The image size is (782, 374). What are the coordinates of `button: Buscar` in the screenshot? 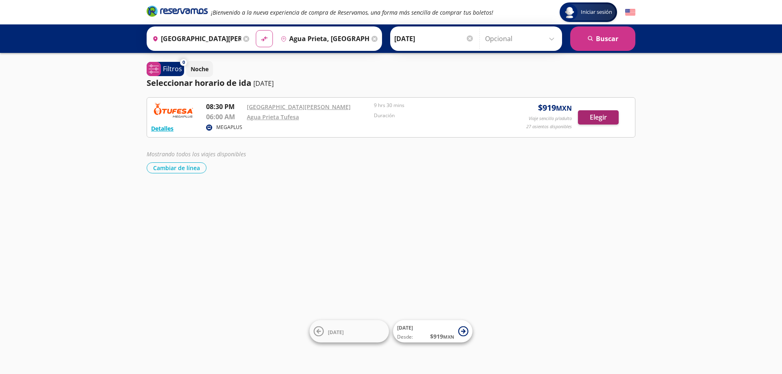 It's located at (603, 39).